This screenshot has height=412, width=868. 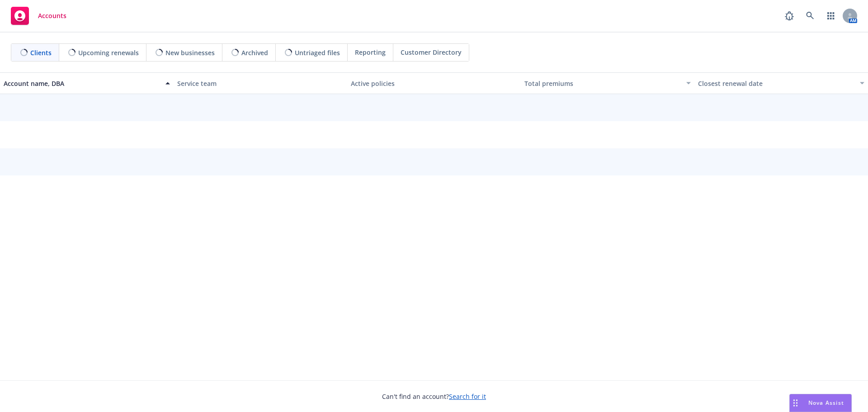 What do you see at coordinates (602, 83) in the screenshot?
I see `div: Total premiums` at bounding box center [602, 83].